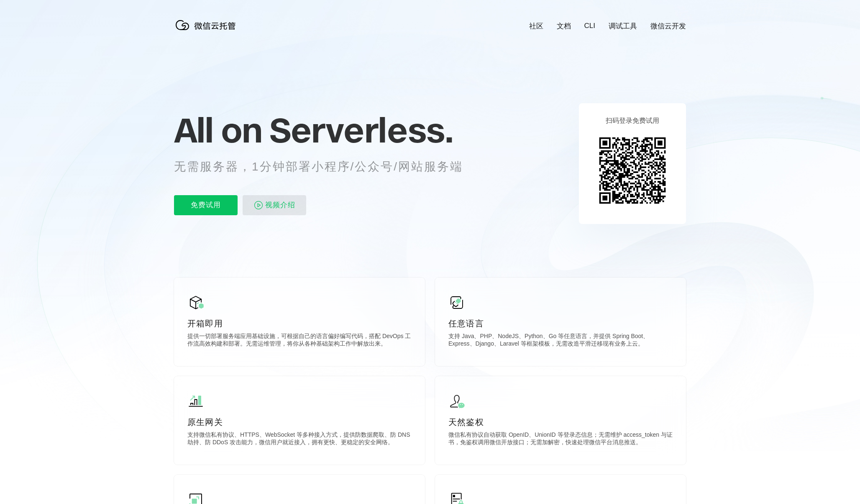  I want to click on a: 文档, so click(564, 26).